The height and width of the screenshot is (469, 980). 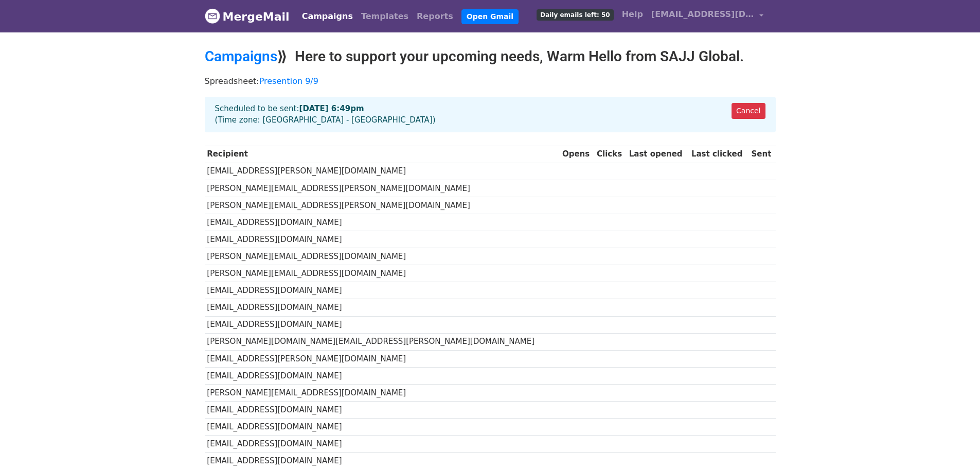 What do you see at coordinates (212, 16) in the screenshot?
I see `img: MergeMail logo` at bounding box center [212, 16].